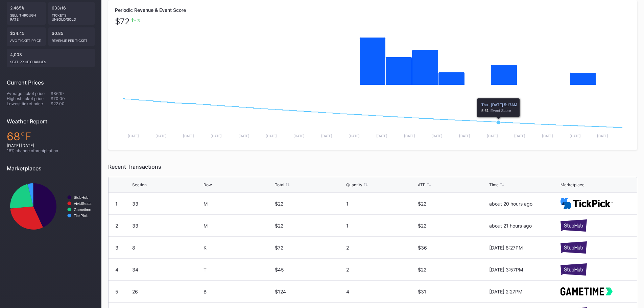 This screenshot has height=308, width=644. Describe the element at coordinates (524, 226) in the screenshot. I see `div: about 21 hours ago` at that location.